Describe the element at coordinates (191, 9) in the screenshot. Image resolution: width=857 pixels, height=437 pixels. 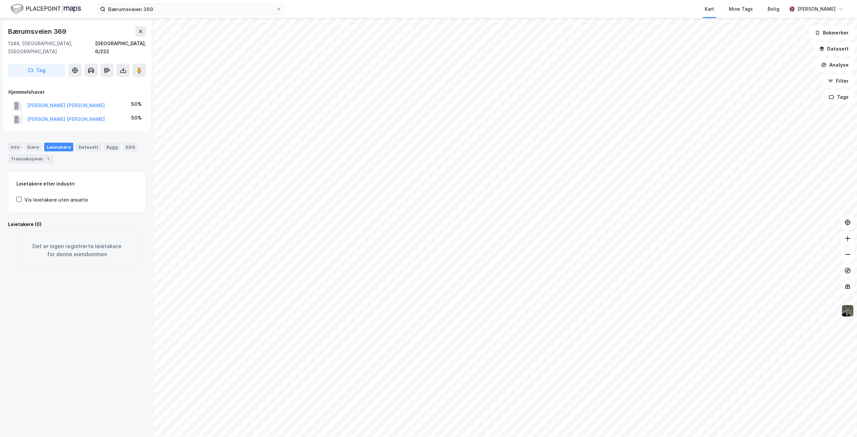
I see `input: Søk på adresse, matrikkel, gårdeiere, leietakere eller personer` at that location.